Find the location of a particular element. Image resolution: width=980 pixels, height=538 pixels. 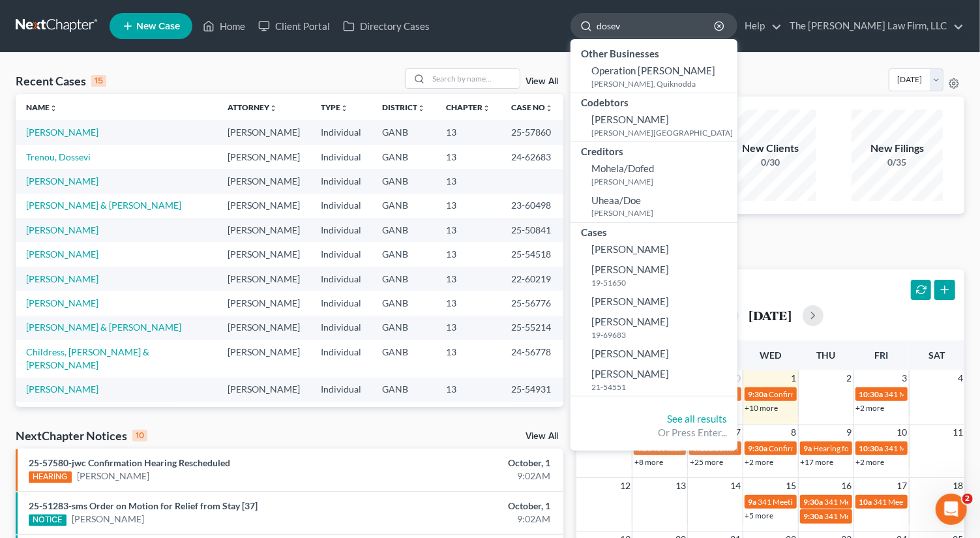

td: 25-55214 is located at coordinates (532, 327).